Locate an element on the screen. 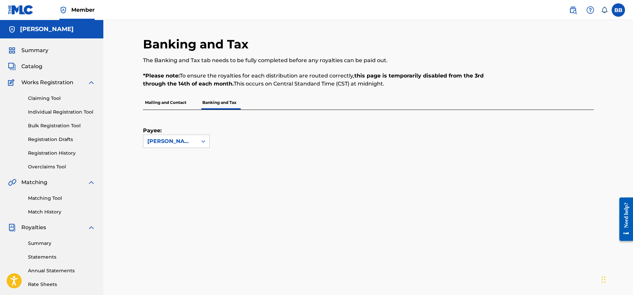 This screenshot has height=295, width=633. a: Claiming Tool is located at coordinates (62, 98).